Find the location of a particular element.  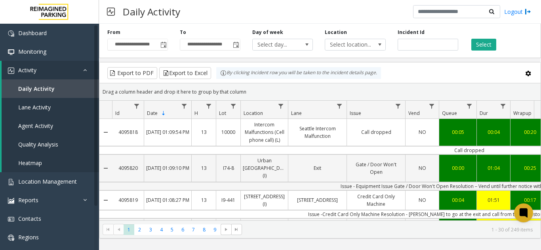

span: Agent Activity is located at coordinates (36, 126).